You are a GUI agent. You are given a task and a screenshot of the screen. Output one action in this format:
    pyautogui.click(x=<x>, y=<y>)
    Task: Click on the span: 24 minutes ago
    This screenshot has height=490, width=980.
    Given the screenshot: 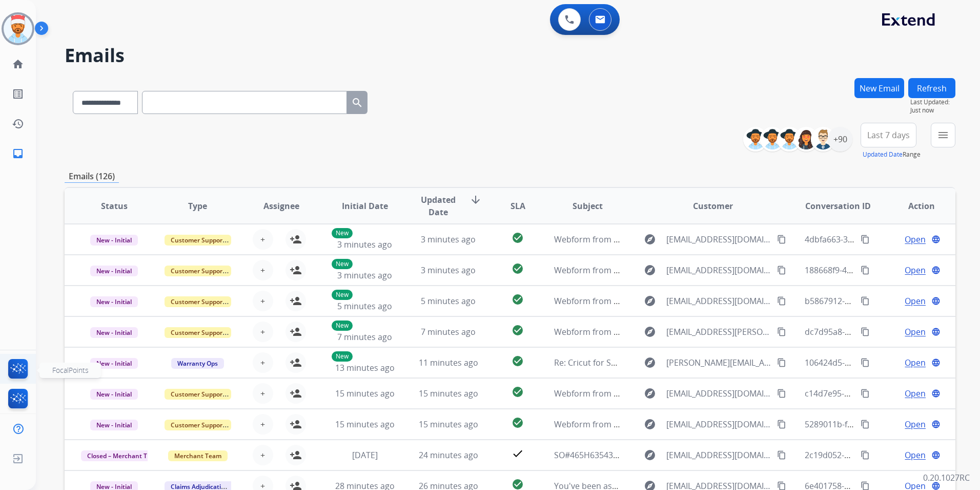 What is the action you would take?
    pyautogui.click(x=449, y=454)
    